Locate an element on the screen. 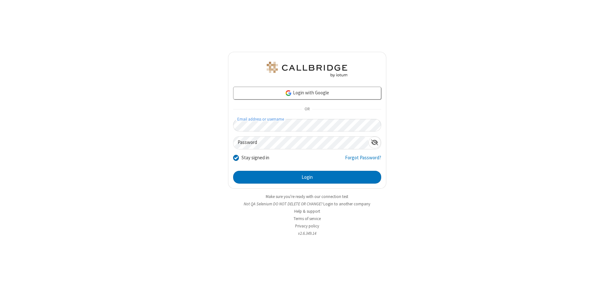 The width and height of the screenshot is (614, 293). input: Password is located at coordinates (301, 143).